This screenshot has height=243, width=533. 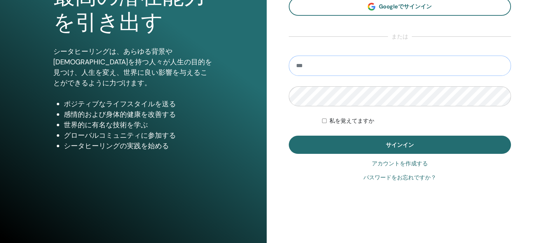 What do you see at coordinates (116, 146) in the screenshot?
I see `font: シータヒーリングの実践を始める` at bounding box center [116, 146].